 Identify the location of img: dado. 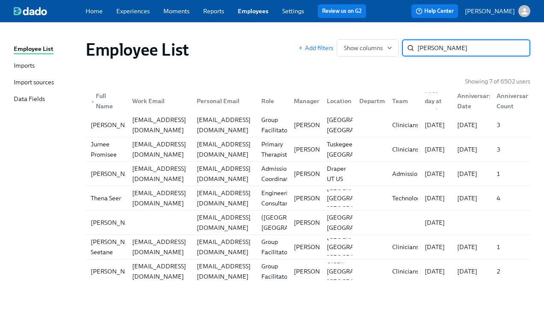
(30, 11).